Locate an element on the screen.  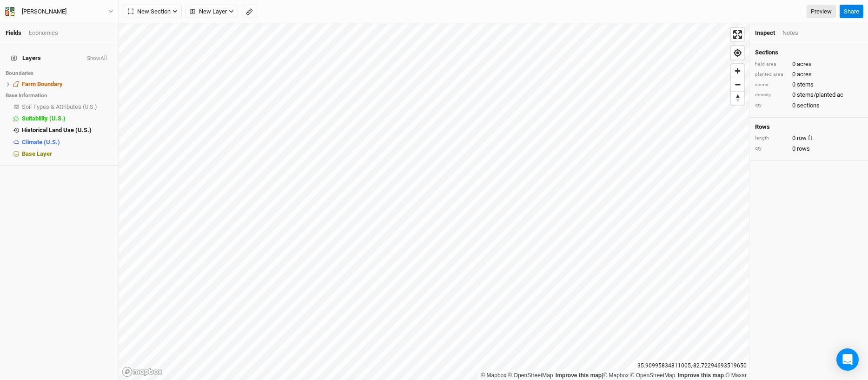
div: field area is located at coordinates (772, 64).